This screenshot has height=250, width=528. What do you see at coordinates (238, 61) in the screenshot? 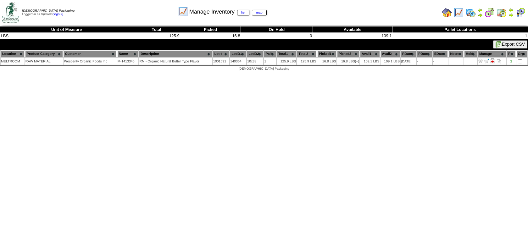
I see `td: 140364` at bounding box center [238, 61].